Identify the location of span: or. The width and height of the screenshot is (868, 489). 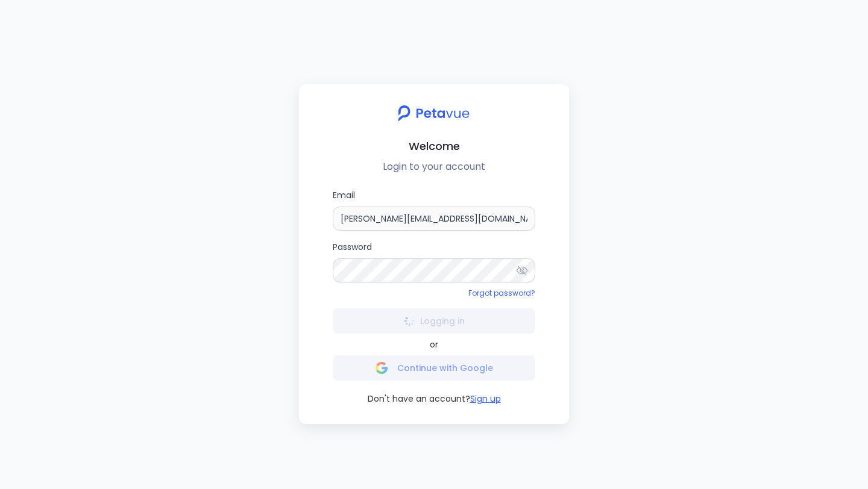
(434, 345).